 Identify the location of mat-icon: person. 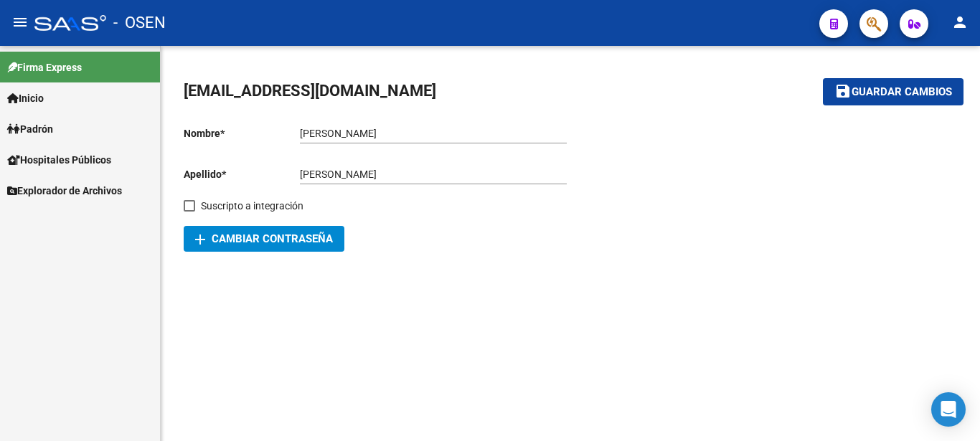
(960, 23).